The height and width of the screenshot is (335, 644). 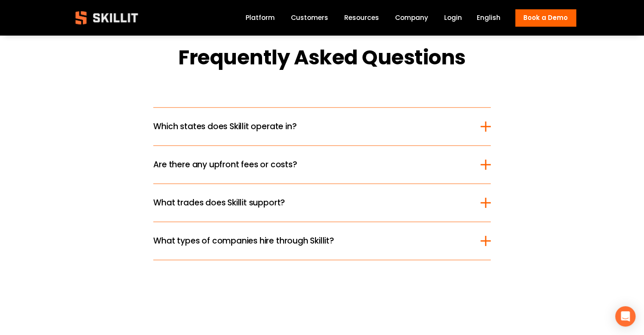 What do you see at coordinates (545, 18) in the screenshot?
I see `a: Book a Demo` at bounding box center [545, 18].